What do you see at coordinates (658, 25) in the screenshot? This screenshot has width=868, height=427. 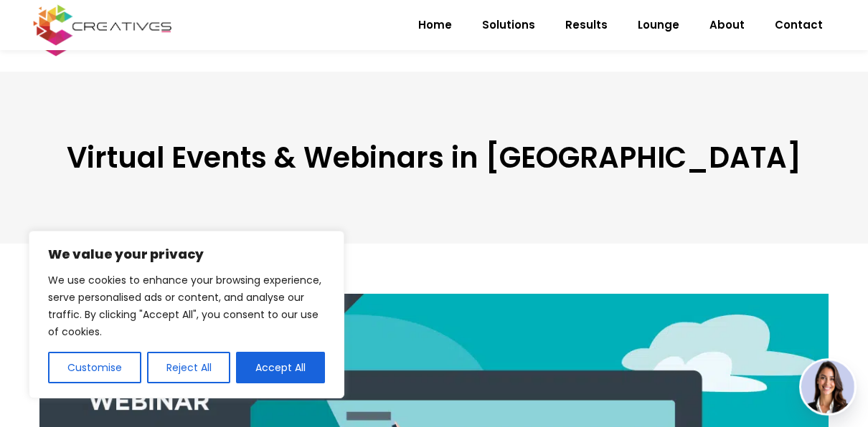 I see `a: Lounge` at bounding box center [658, 25].